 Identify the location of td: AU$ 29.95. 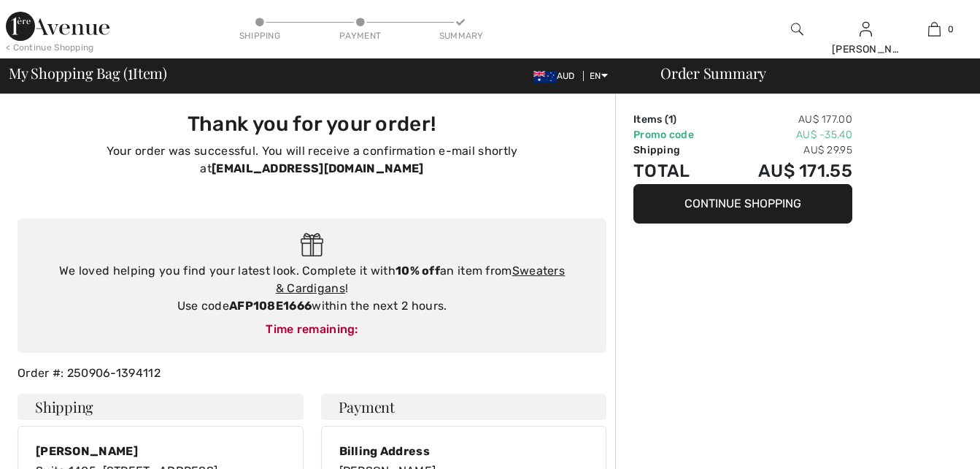
(785, 150).